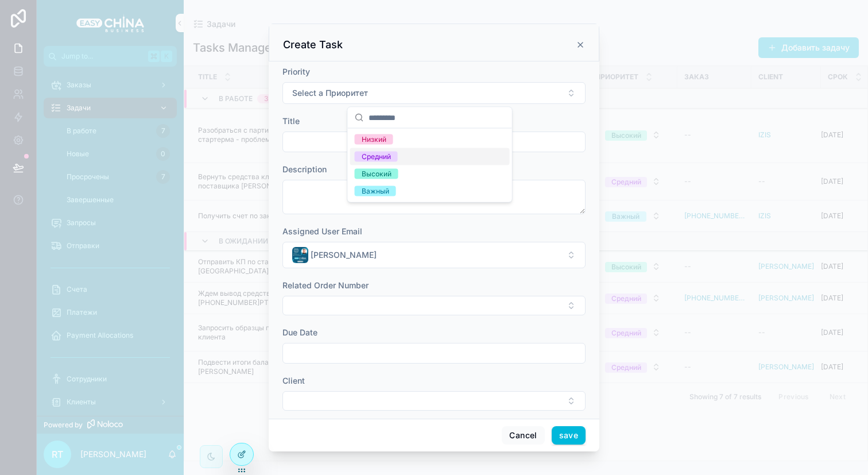 The image size is (868, 475). What do you see at coordinates (375, 191) in the screenshot?
I see `div: Важный` at bounding box center [375, 191].